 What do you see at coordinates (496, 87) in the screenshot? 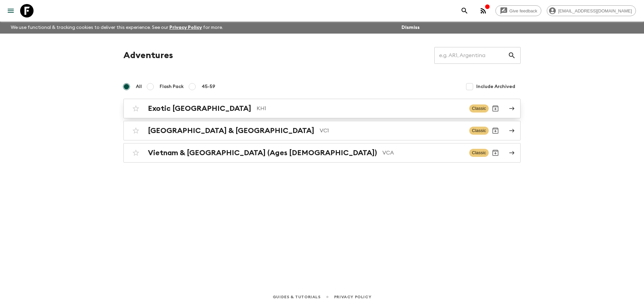
I see `span: Include Archived` at bounding box center [496, 87].